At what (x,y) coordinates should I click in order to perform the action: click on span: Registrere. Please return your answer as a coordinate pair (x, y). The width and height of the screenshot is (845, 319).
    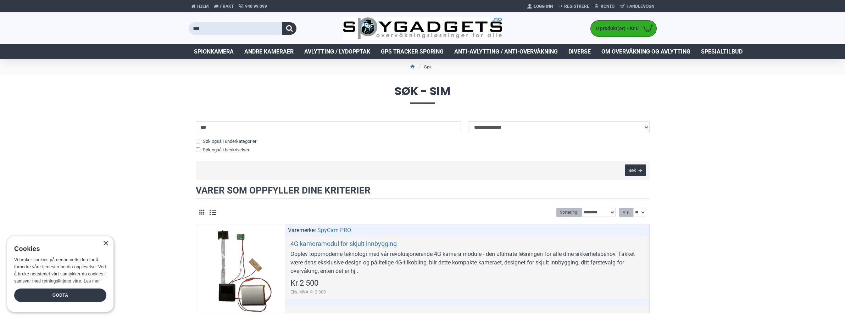
    Looking at the image, I should click on (577, 6).